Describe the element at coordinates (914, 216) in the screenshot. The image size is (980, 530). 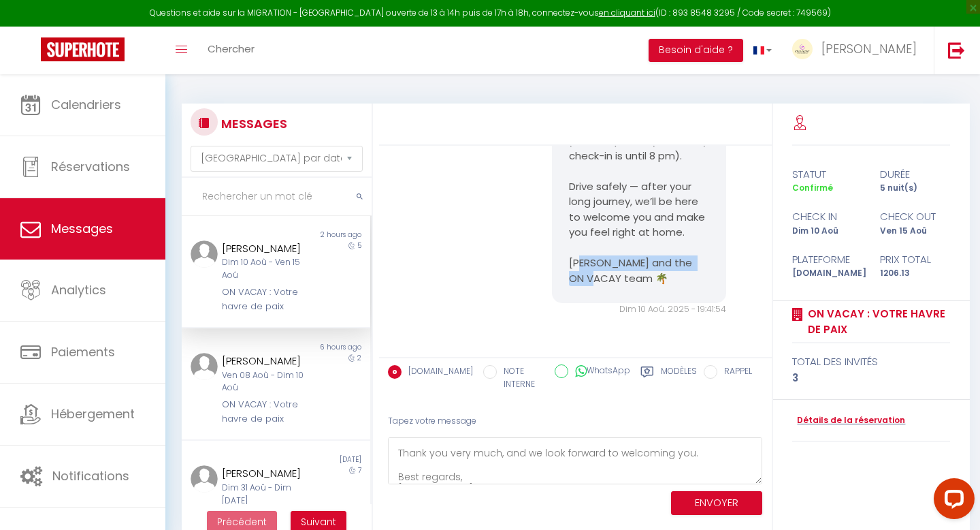
I see `div: check out` at that location.